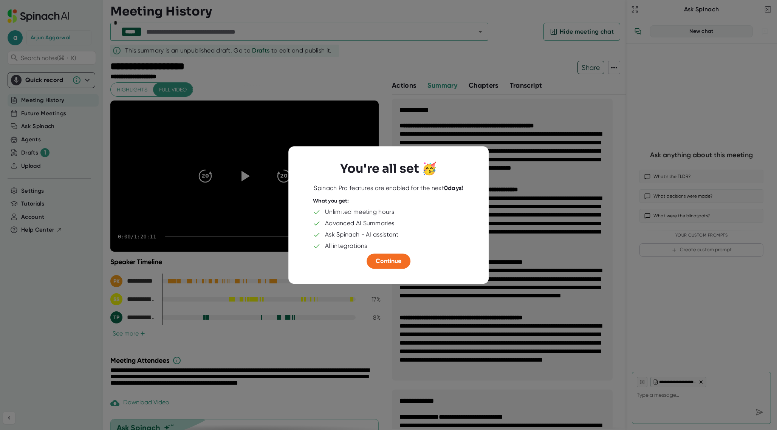 This screenshot has width=777, height=430. What do you see at coordinates (388, 188) in the screenshot?
I see `div: Spinach Pro features are enabled for the next` at bounding box center [388, 188].